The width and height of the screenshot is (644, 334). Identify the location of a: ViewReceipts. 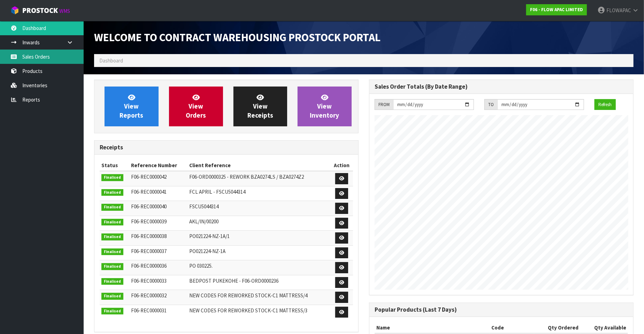
(261, 106).